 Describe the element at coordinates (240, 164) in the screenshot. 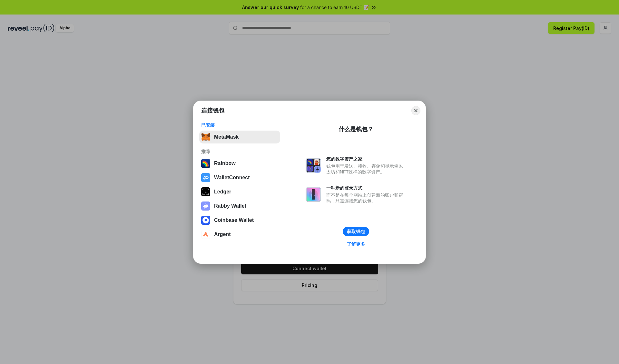

I see `button: Rainbow` at that location.